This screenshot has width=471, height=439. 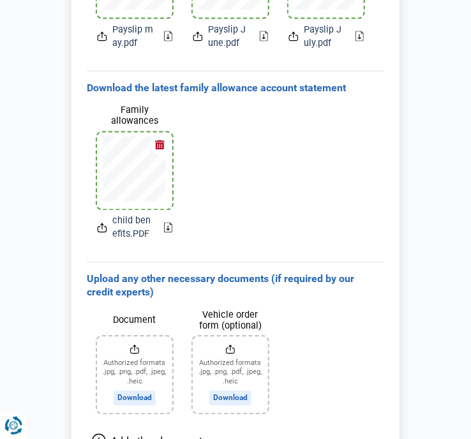 What do you see at coordinates (133, 36) in the screenshot?
I see `font: Payslip may.pdf` at bounding box center [133, 36].